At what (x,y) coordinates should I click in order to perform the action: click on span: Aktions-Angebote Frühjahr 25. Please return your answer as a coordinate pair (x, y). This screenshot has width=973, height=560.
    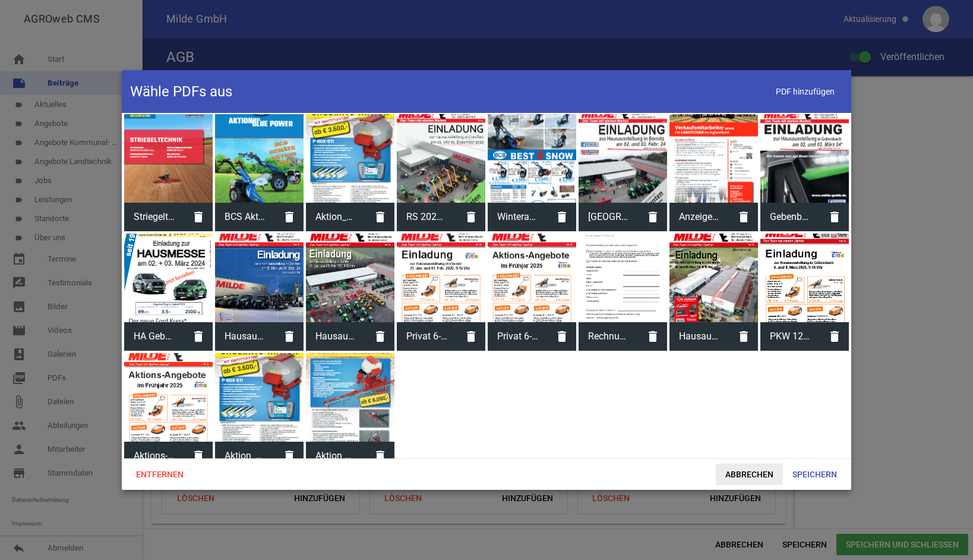
    Looking at the image, I should click on (154, 456).